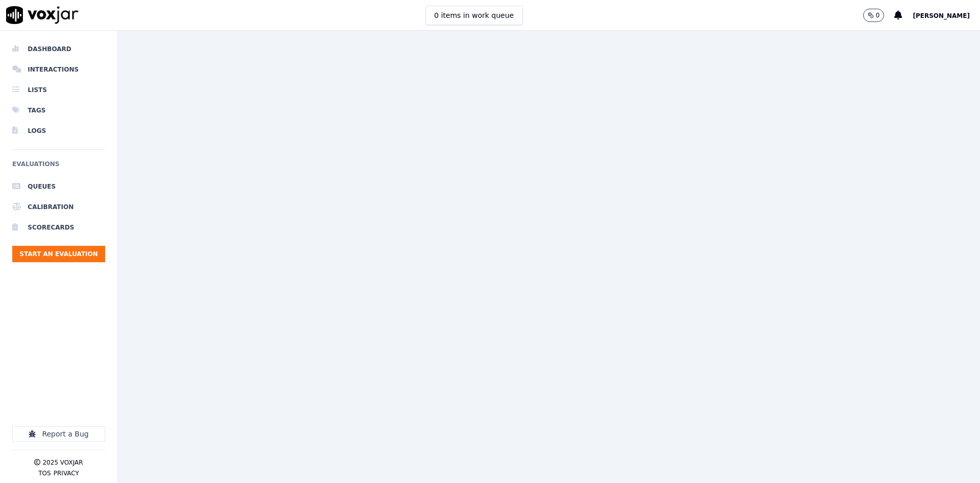 This screenshot has width=980, height=483. Describe the element at coordinates (58, 186) in the screenshot. I see `a: Queues` at that location.